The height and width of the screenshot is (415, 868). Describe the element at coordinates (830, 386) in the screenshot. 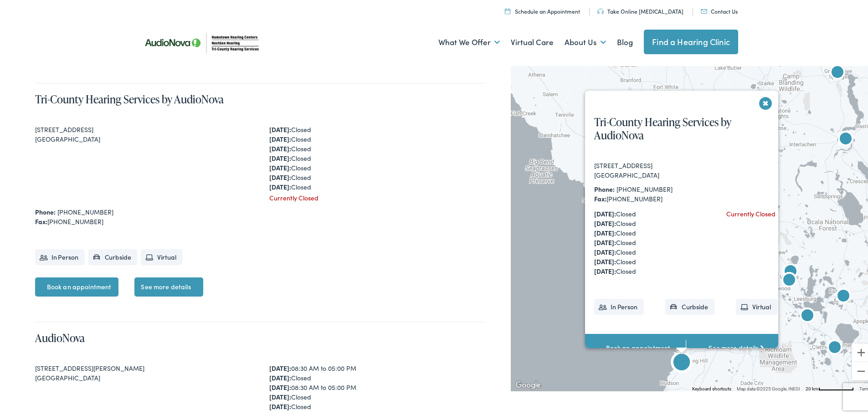

I see `button: Map Scale: 20 km per 74 pixels` at that location.